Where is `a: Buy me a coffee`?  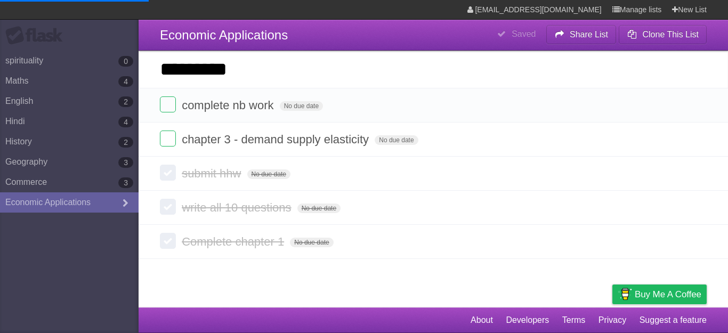
a: Buy me a coffee is located at coordinates (659, 294).